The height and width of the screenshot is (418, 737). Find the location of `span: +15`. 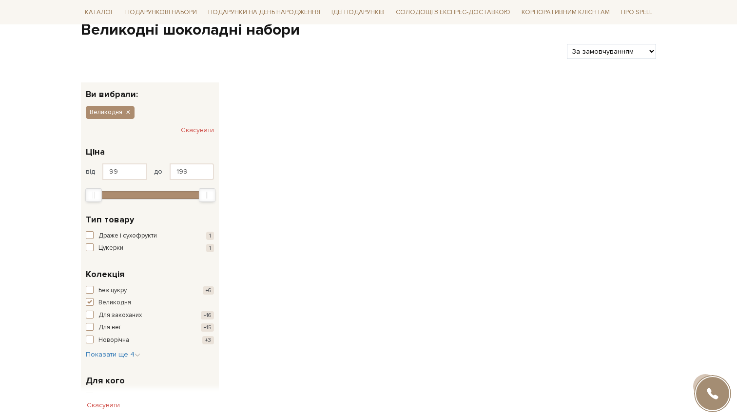

span: +15 is located at coordinates (207, 327).